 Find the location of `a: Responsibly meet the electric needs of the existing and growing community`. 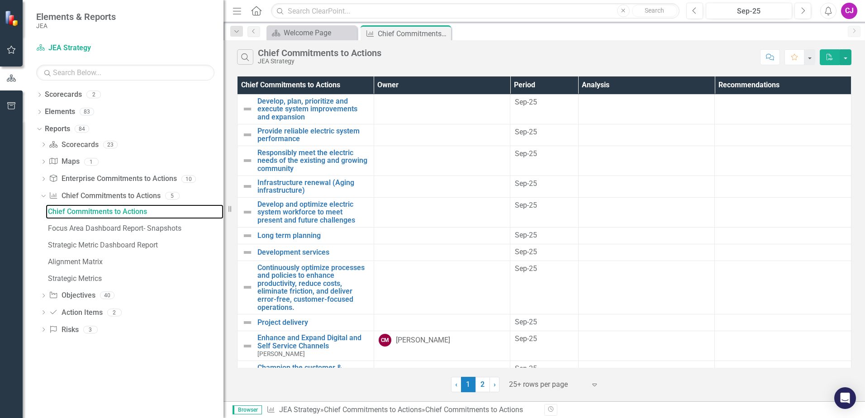

a: Responsibly meet the electric needs of the existing and growing community is located at coordinates (313, 161).